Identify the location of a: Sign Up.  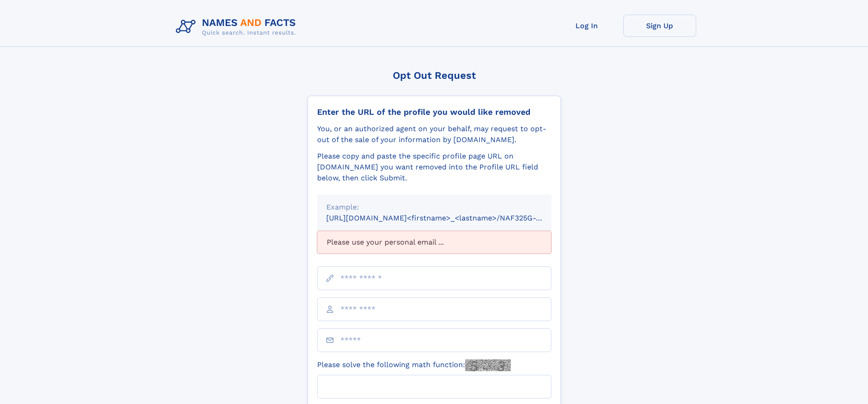
(660, 25).